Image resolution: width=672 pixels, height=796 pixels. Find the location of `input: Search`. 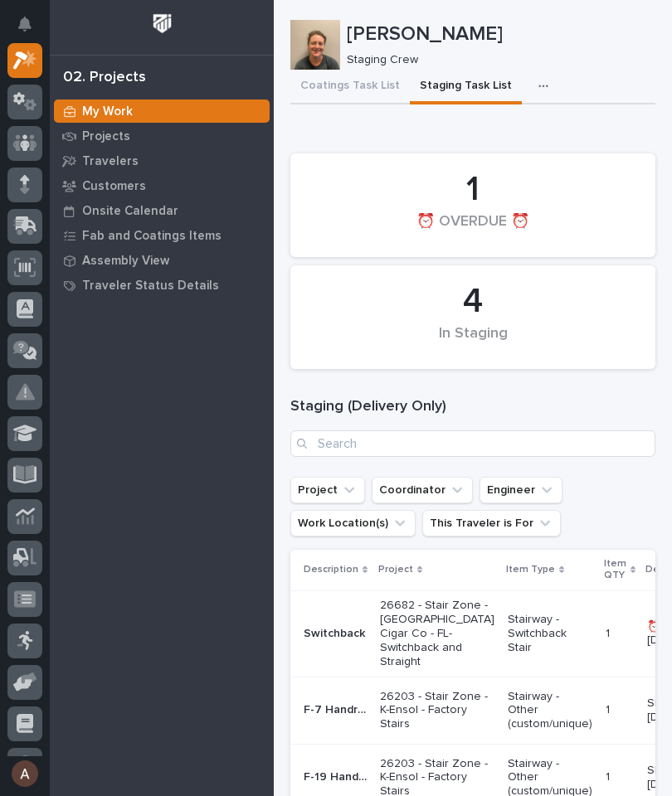

input: Search is located at coordinates (472, 444).